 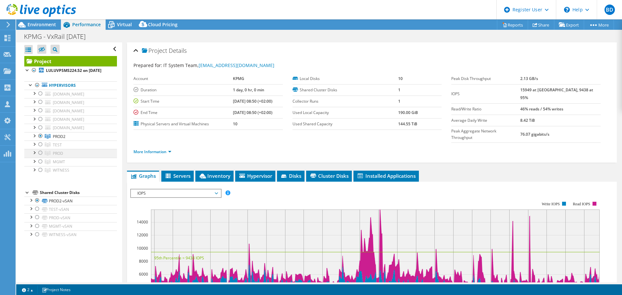 What do you see at coordinates (408, 112) in the screenshot?
I see `b: 190.00 GiB` at bounding box center [408, 112].